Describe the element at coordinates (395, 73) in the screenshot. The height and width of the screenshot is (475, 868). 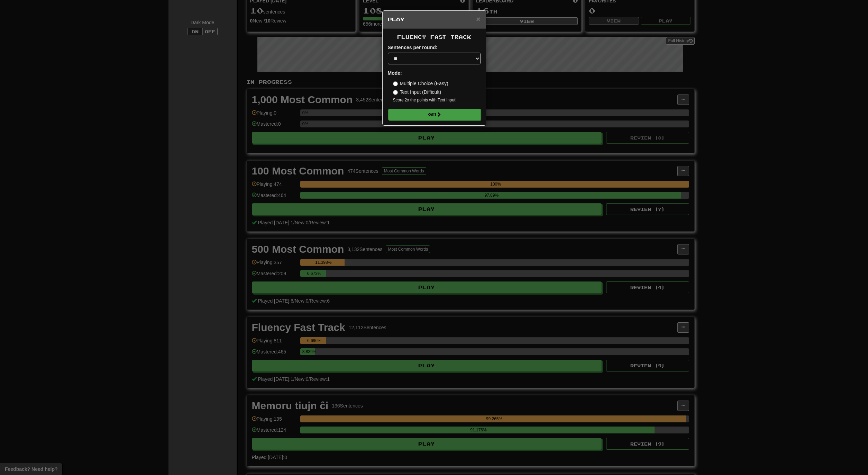
I see `strong: Mode:` at that location.